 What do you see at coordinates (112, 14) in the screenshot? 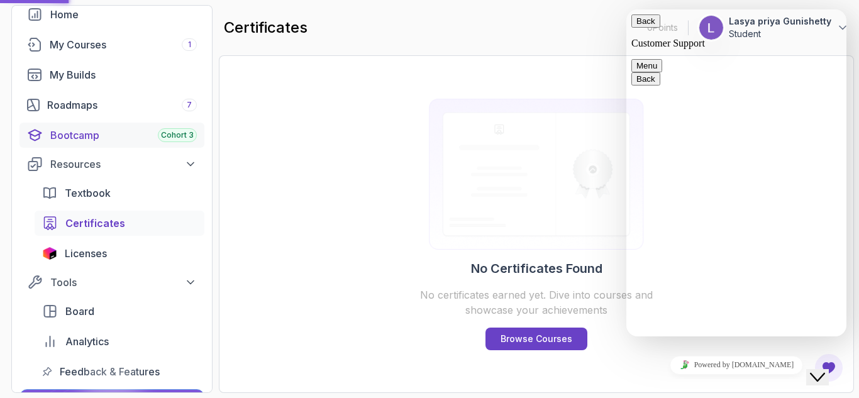
I see `a: home` at bounding box center [112, 14].